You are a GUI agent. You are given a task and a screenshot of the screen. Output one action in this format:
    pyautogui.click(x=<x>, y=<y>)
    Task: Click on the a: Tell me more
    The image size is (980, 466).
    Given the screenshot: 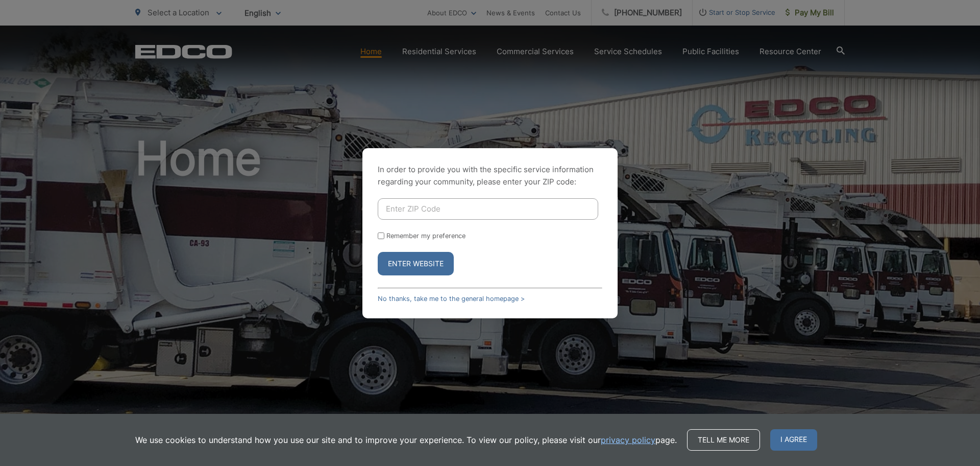 What is the action you would take?
    pyautogui.click(x=724, y=440)
    